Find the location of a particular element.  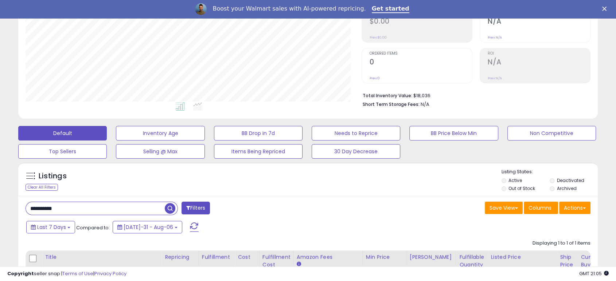

a: Terms of Use is located at coordinates (78, 274).